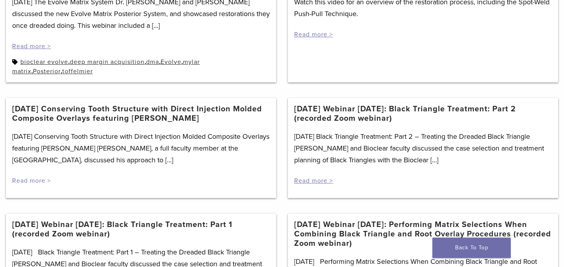 The width and height of the screenshot is (564, 267). What do you see at coordinates (107, 62) in the screenshot?
I see `a: deep margin acquisition` at bounding box center [107, 62].